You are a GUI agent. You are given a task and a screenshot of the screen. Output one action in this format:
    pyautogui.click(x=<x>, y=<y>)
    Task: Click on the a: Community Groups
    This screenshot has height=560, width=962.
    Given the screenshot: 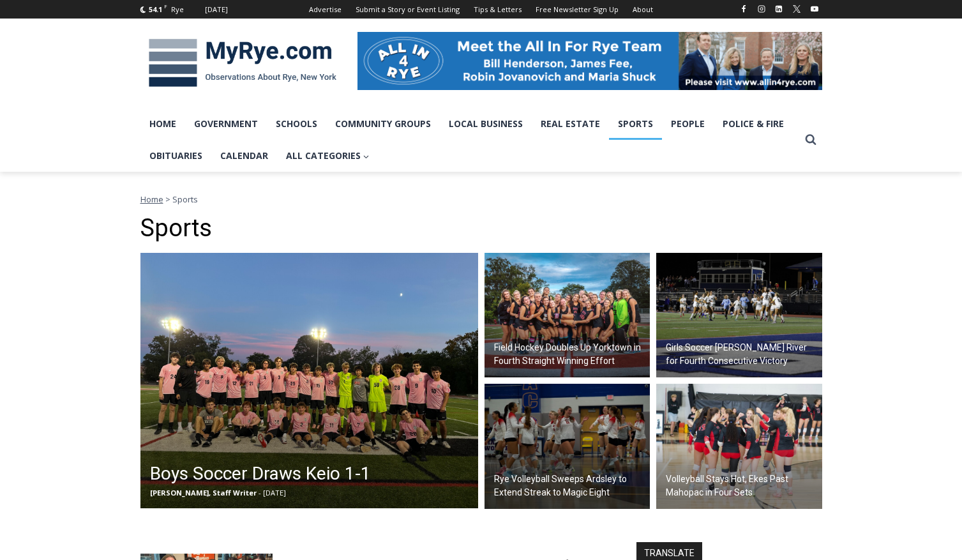 What is the action you would take?
    pyautogui.click(x=383, y=124)
    